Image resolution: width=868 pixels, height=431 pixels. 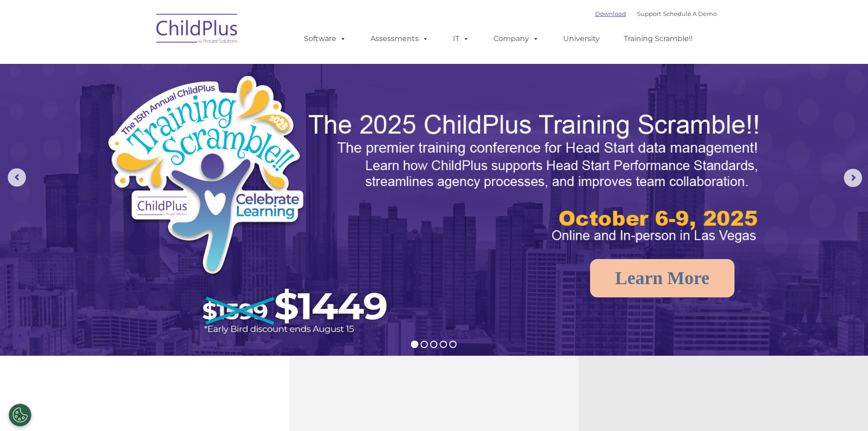 What do you see at coordinates (141, 64) in the screenshot?
I see `span: Last name` at bounding box center [141, 64].